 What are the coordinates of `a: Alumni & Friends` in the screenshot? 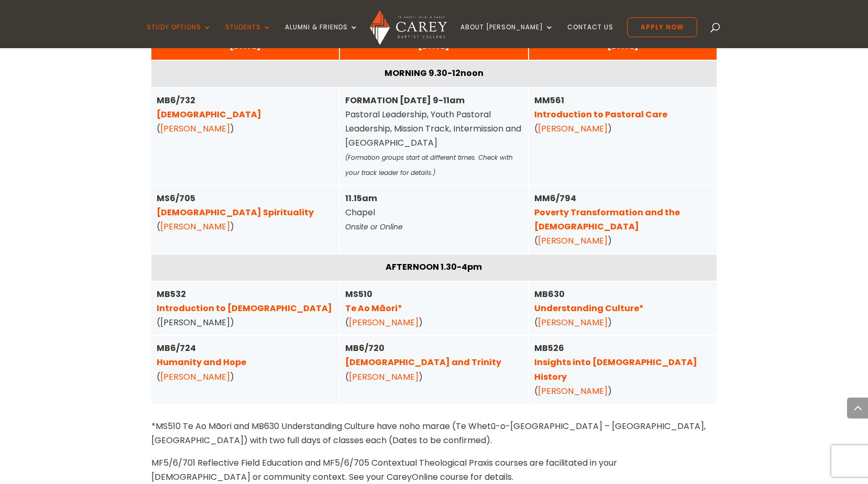 It's located at (322, 35).